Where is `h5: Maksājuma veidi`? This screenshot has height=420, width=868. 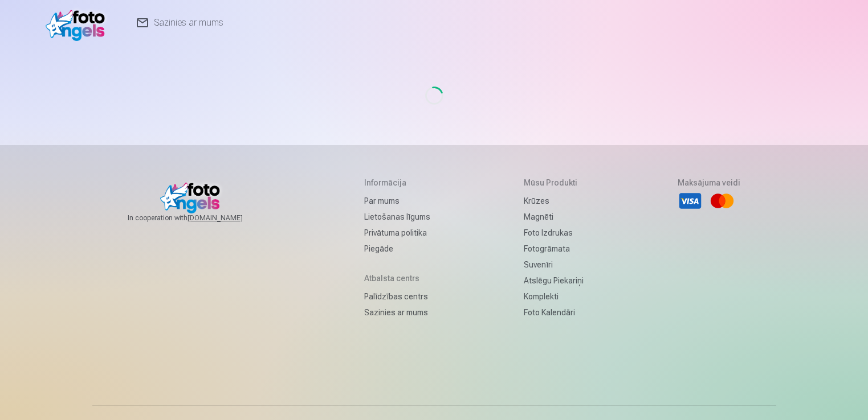
h5: Maksājuma veidi is located at coordinates (709, 183).